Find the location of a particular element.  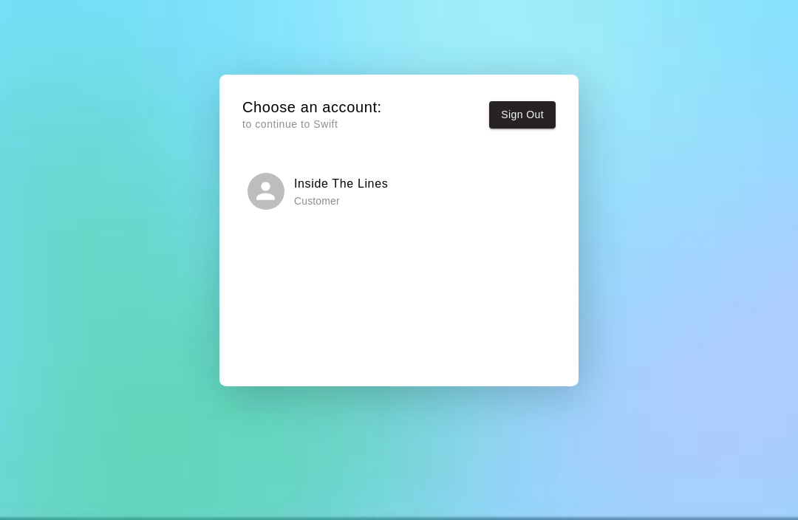

h5: Choose an account: is located at coordinates (312, 107).